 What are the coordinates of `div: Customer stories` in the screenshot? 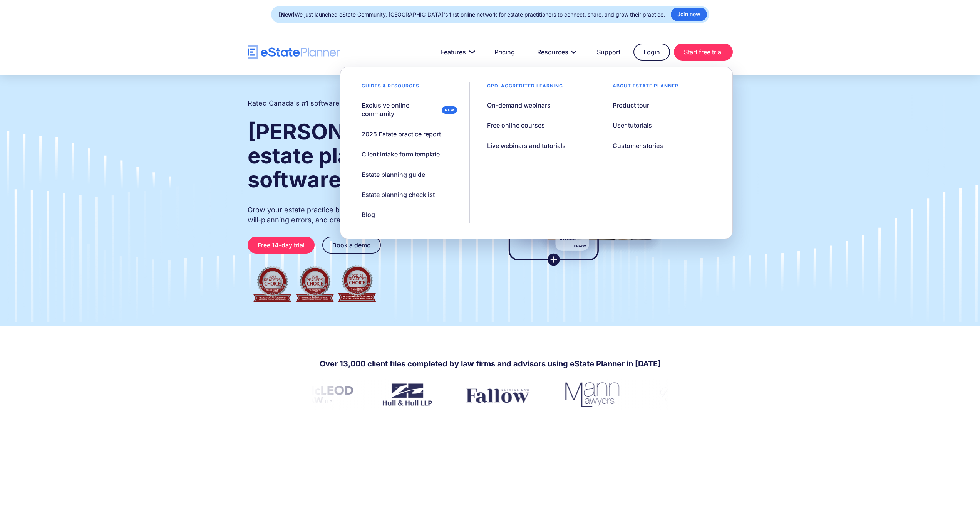 It's located at (638, 146).